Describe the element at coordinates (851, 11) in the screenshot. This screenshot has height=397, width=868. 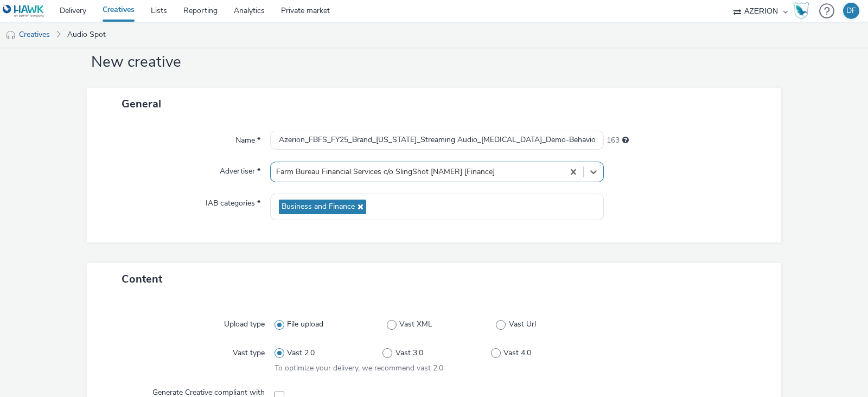
I see `div: DF` at that location.